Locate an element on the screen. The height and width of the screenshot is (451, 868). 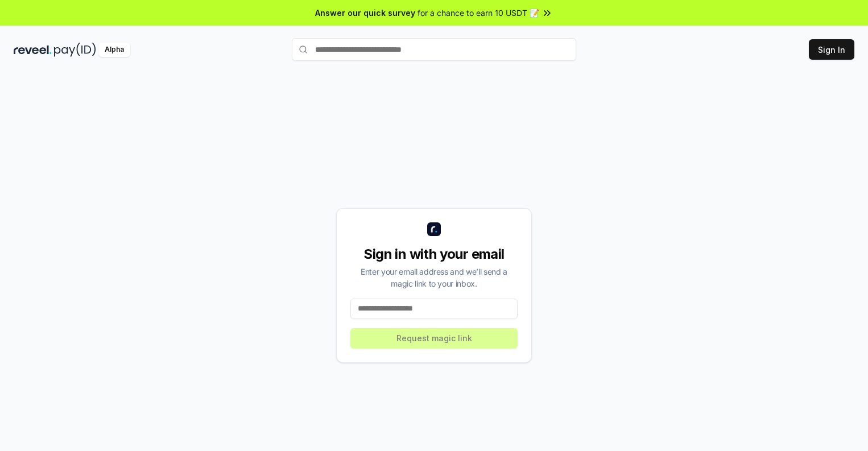
img: logo_small is located at coordinates (434, 229).